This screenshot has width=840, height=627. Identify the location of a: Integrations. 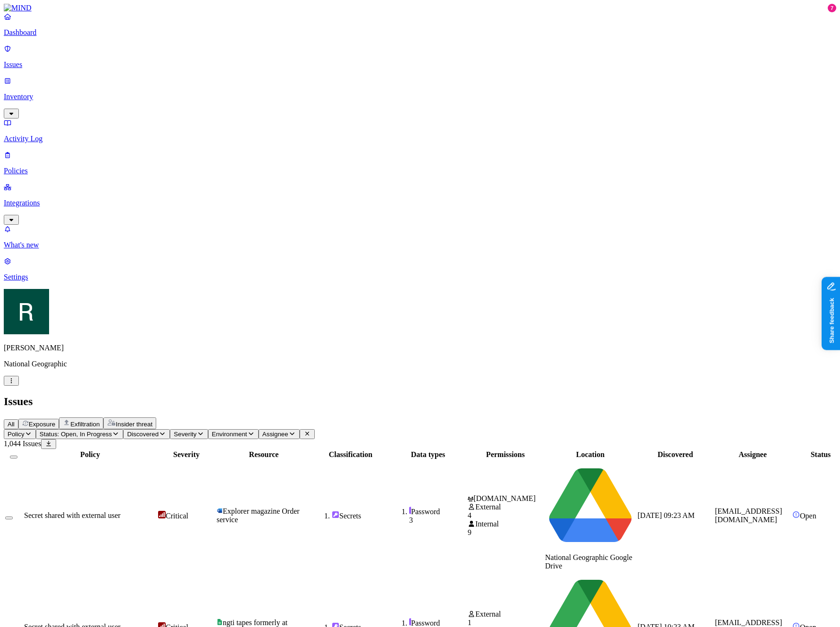
(420, 203).